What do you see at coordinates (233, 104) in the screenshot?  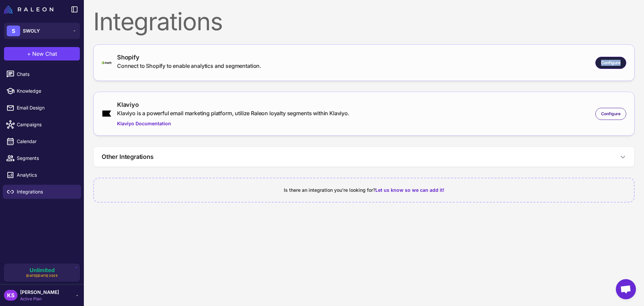 I see `div: Klaviyo` at bounding box center [233, 104].